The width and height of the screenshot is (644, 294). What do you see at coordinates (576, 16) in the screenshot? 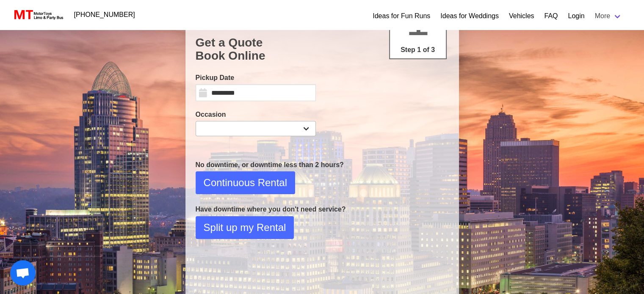
I see `a: Login` at bounding box center [576, 16].